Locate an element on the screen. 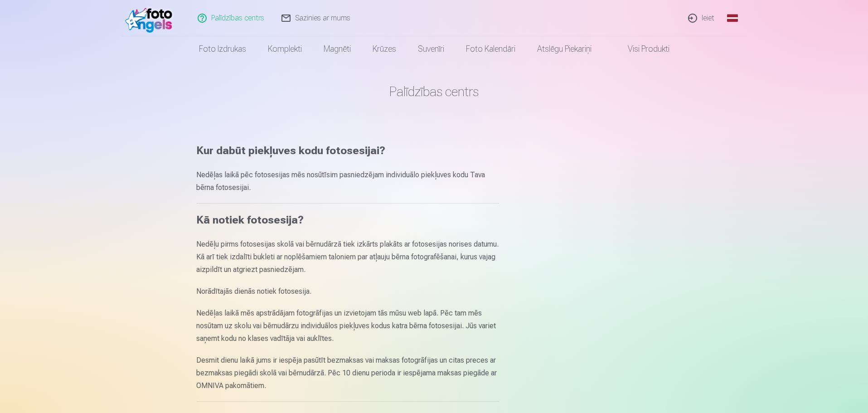 Image resolution: width=868 pixels, height=413 pixels. a: Suvenīri is located at coordinates (431, 49).